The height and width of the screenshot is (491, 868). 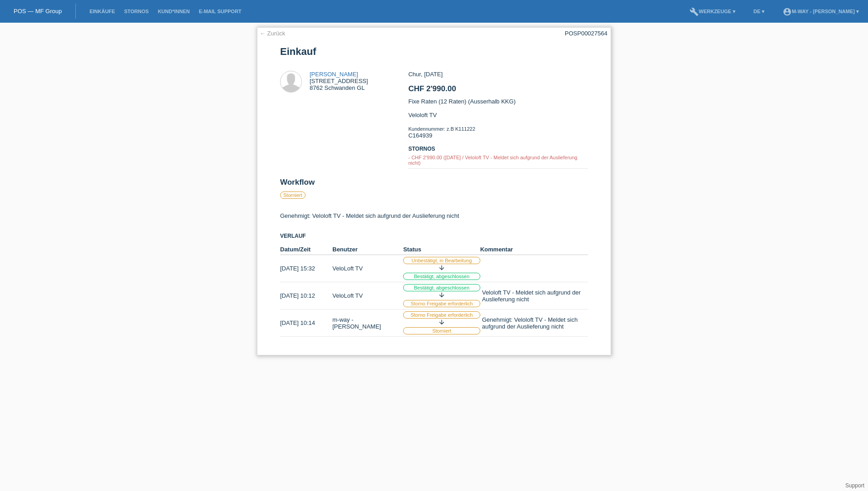 What do you see at coordinates (534, 250) in the screenshot?
I see `th: Kommentar` at bounding box center [534, 250].